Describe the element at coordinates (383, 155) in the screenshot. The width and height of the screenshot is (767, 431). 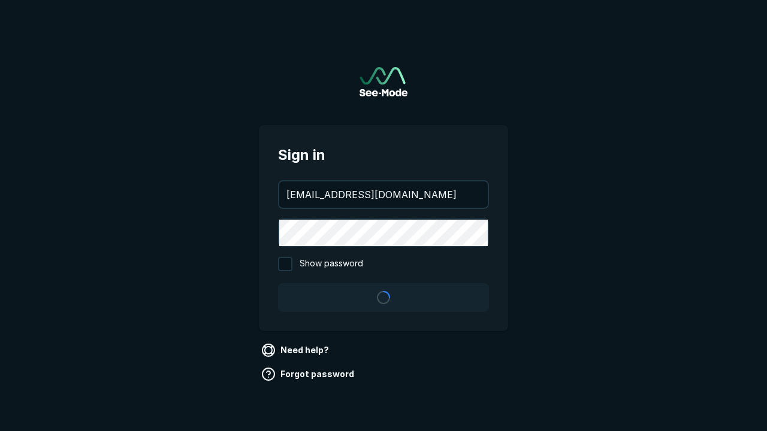
I see `span: Sign in` at that location.